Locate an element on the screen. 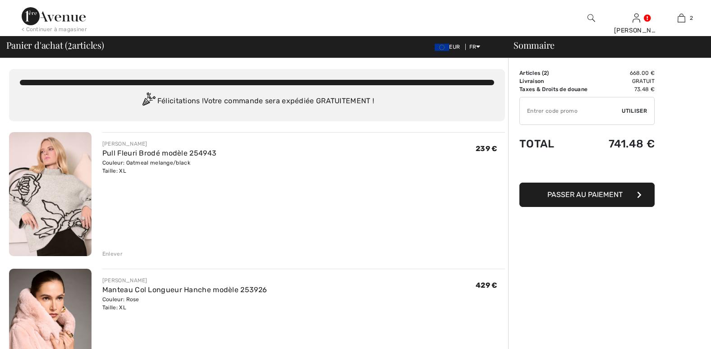 The image size is (711, 349). img: Euro is located at coordinates (442, 47).